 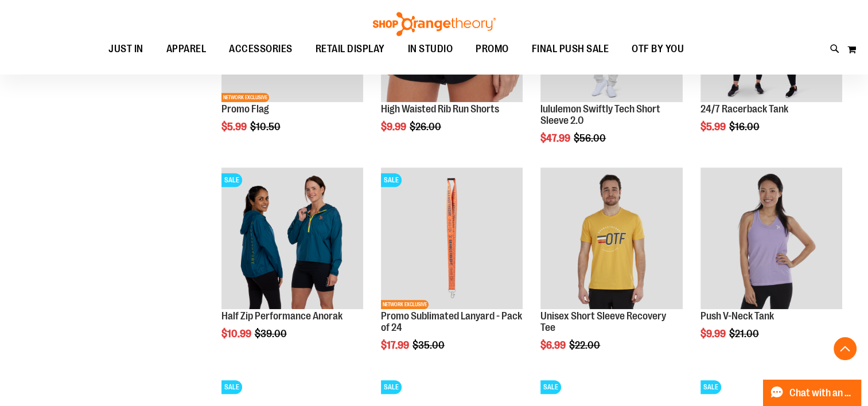 What do you see at coordinates (737, 316) in the screenshot?
I see `a: Push V-Neck Tank` at bounding box center [737, 316].